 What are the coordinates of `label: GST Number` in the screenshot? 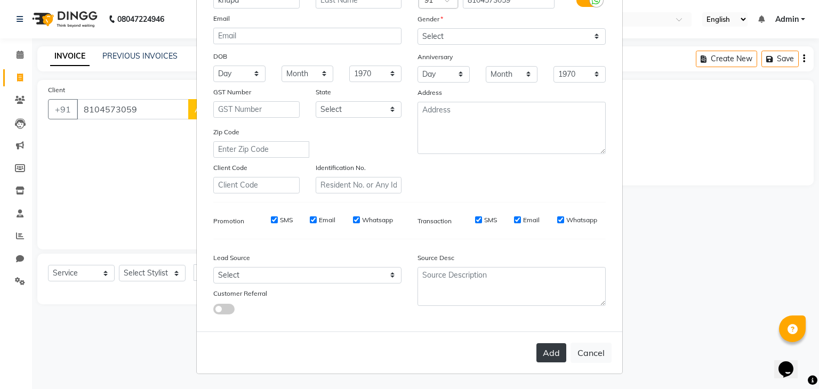 It's located at (232, 92).